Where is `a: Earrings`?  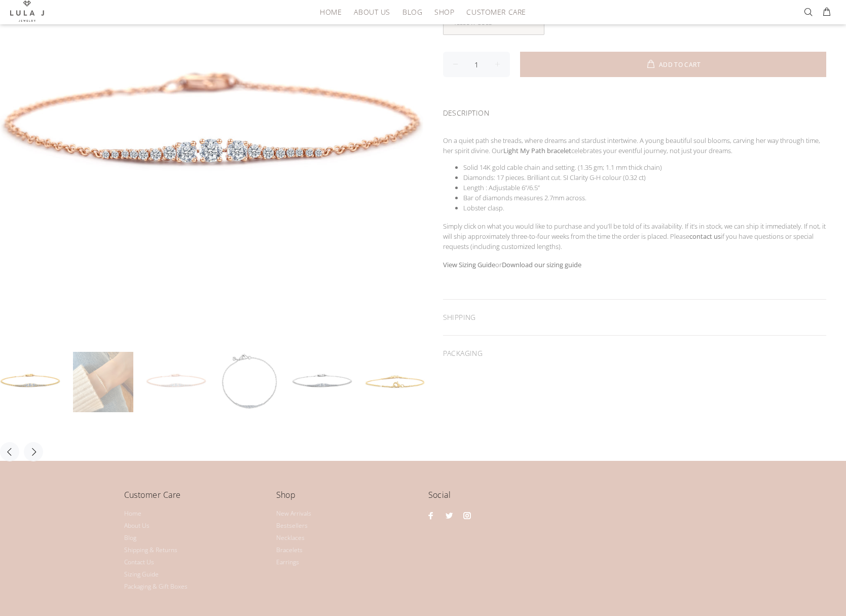 a: Earrings is located at coordinates (288, 562).